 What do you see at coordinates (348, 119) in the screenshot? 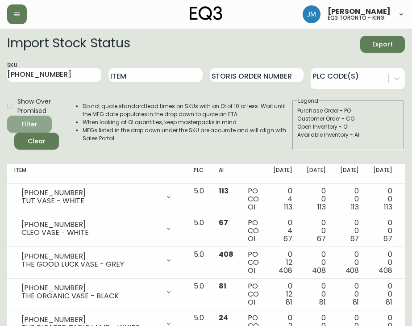
I see `div: Customer Order - CO` at bounding box center [348, 119].